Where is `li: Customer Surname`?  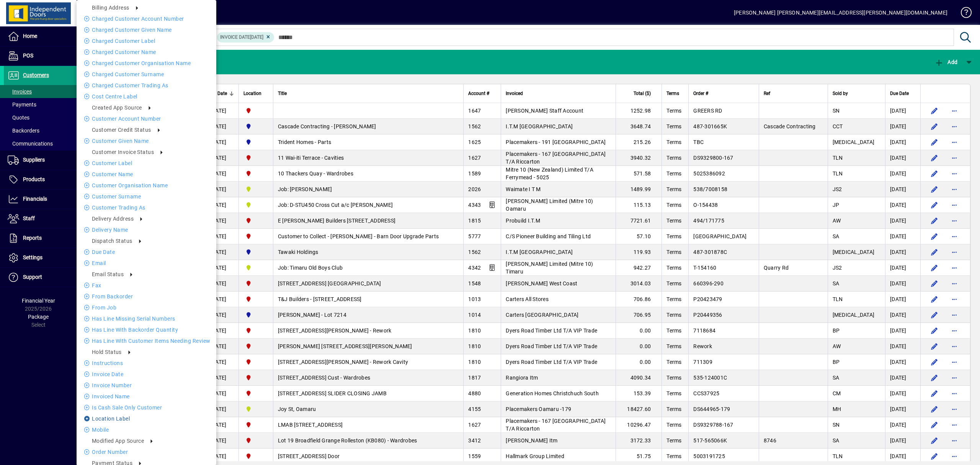 li: Customer Surname is located at coordinates (146, 197).